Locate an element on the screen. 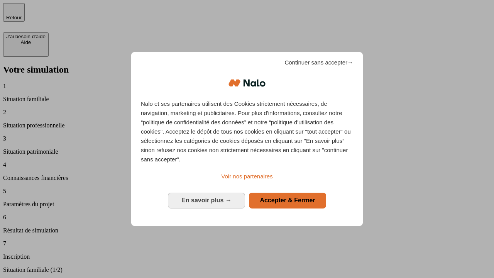 Image resolution: width=494 pixels, height=278 pixels. span: Continuer sans accepter→ is located at coordinates (319, 62).